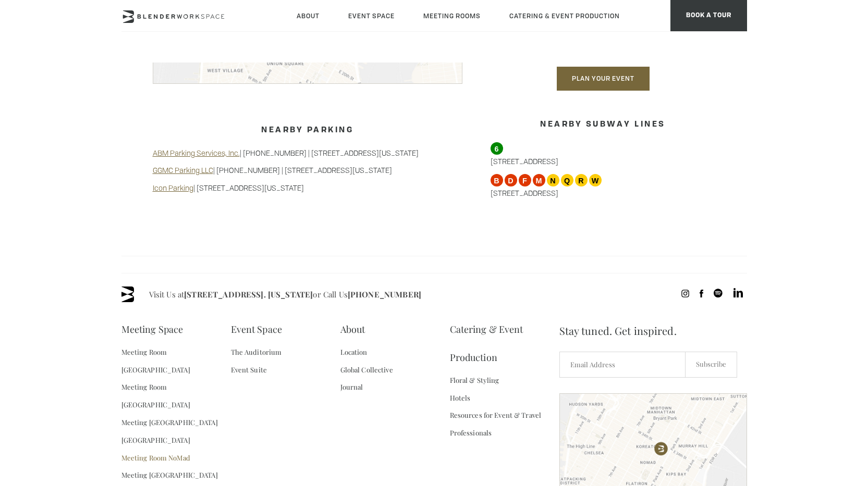  Describe the element at coordinates (653, 331) in the screenshot. I see `span: Stay tuned. Get inspired.` at that location.